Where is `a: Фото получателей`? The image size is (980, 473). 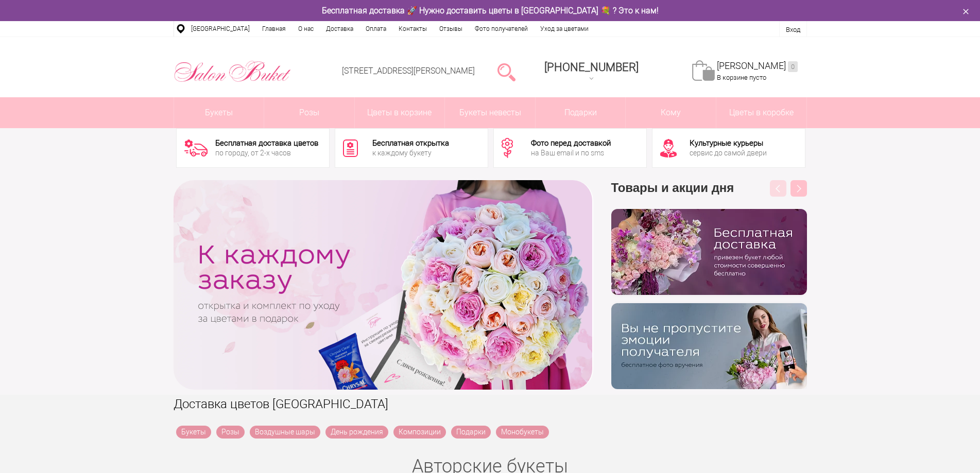 a: Фото получателей is located at coordinates (501, 29).